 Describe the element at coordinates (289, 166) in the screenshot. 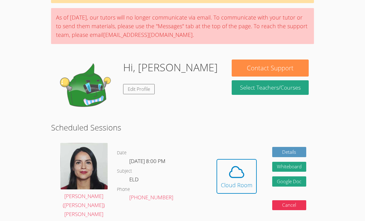

I see `button: Whiteboard` at that location.